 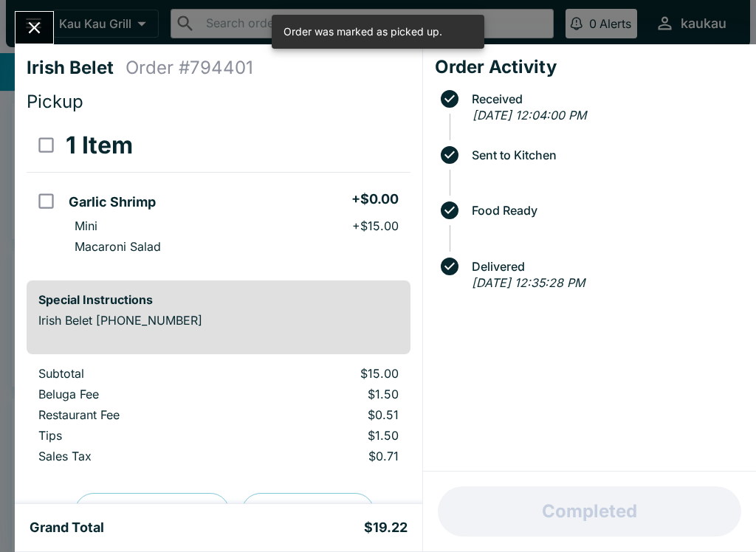 I want to click on h6: Special Instructions, so click(x=218, y=300).